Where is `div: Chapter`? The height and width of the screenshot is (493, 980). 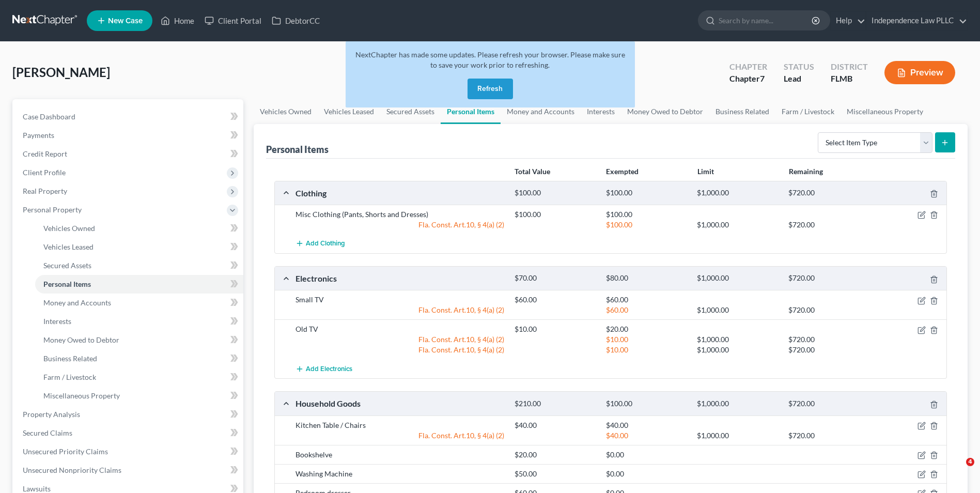
div: Chapter is located at coordinates (748, 78).